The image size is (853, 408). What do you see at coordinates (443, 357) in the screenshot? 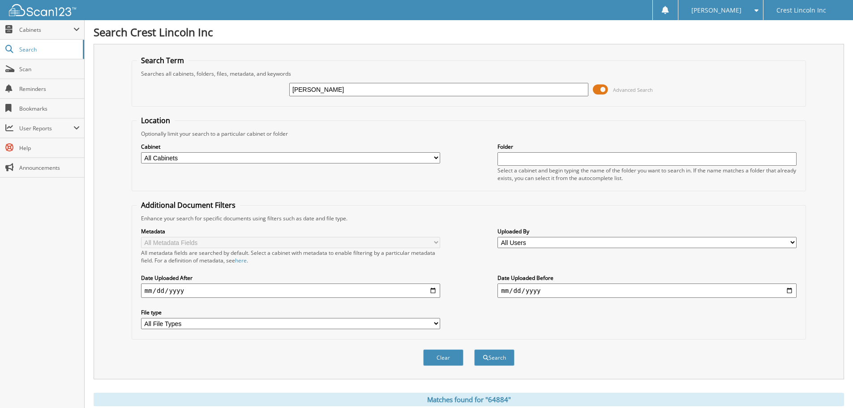
I see `button: Clear` at bounding box center [443, 357].